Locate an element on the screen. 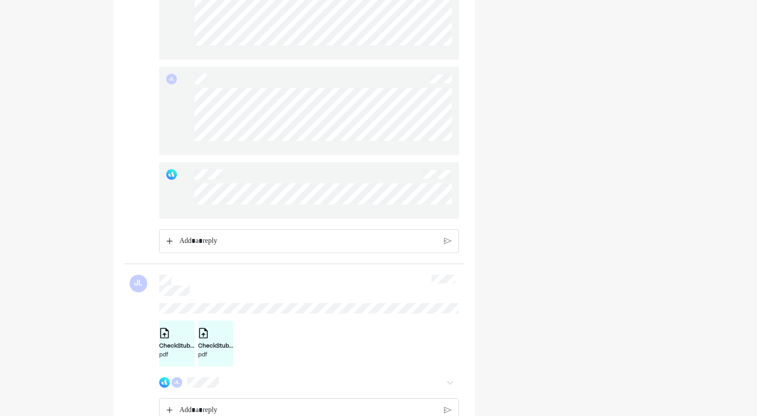 This screenshot has width=757, height=416. div: CheckStub.pdf 1.pdf is located at coordinates (177, 346).